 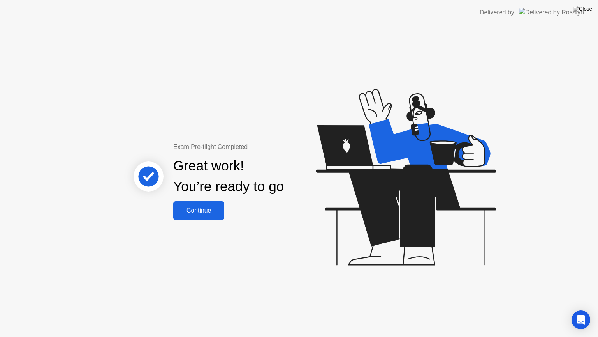 What do you see at coordinates (583, 9) in the screenshot?
I see `img: Close` at bounding box center [583, 9].